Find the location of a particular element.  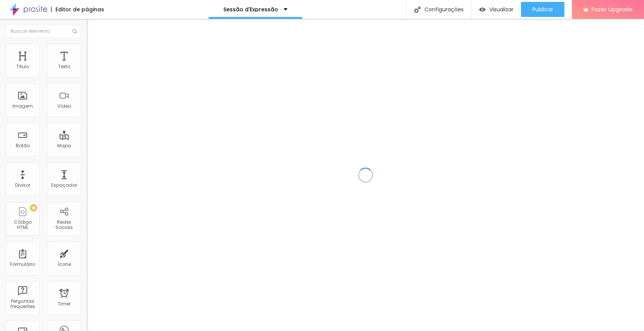

div: Timer is located at coordinates (64, 304).